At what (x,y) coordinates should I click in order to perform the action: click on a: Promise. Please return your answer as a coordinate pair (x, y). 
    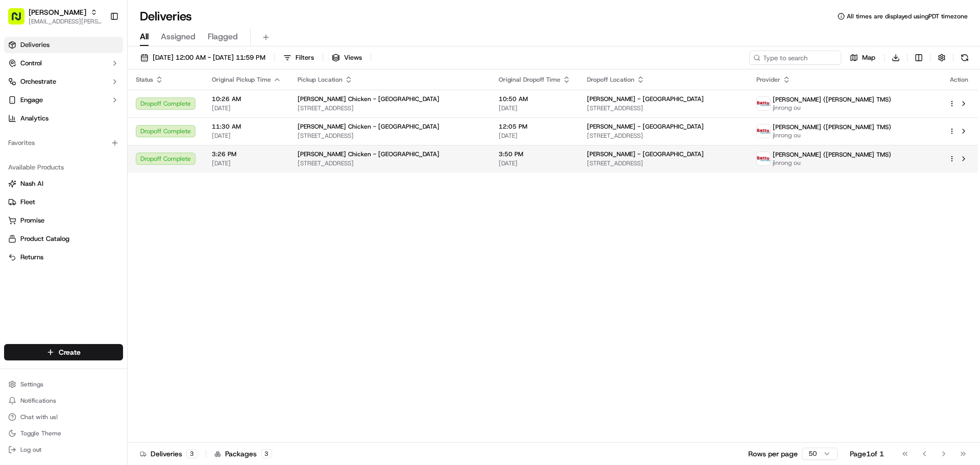
    Looking at the image, I should click on (63, 220).